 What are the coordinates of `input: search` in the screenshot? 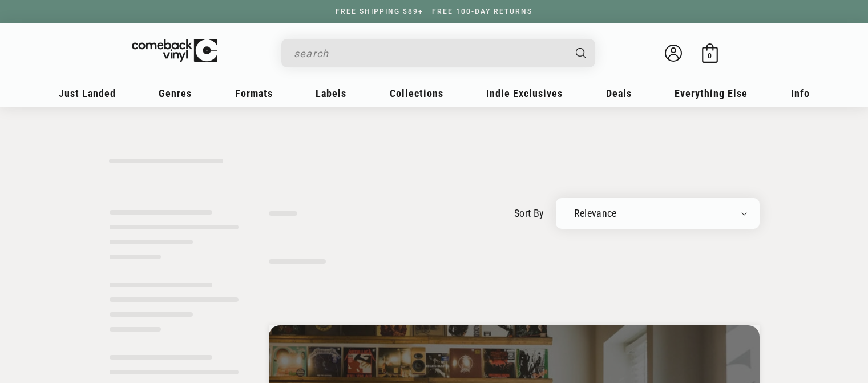 It's located at (429, 53).